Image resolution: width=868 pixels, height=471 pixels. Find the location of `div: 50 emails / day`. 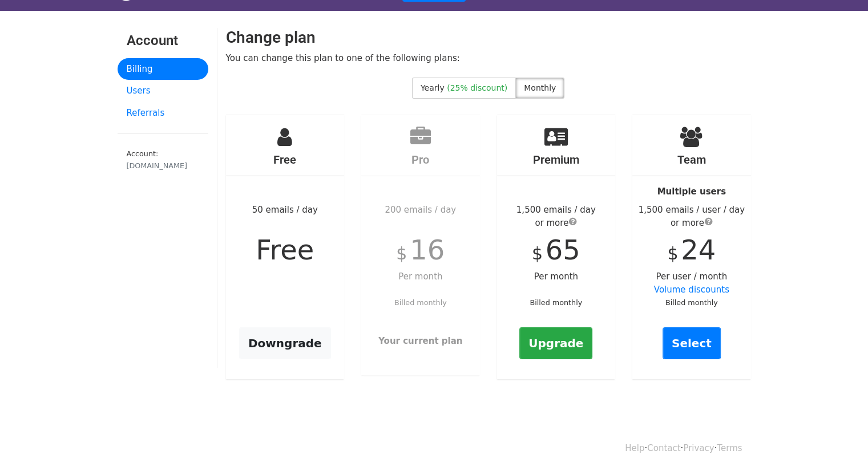

div: 50 emails / day is located at coordinates (285, 247).